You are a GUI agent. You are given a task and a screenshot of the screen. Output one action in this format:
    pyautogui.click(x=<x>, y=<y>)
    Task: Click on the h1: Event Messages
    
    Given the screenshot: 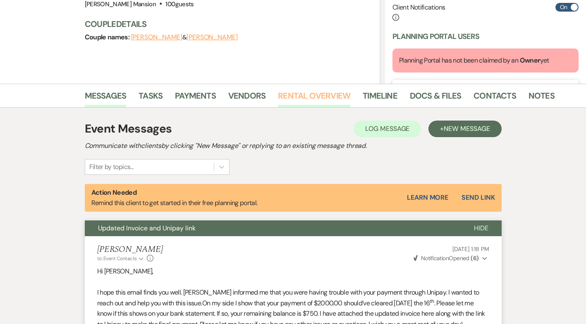 What is the action you would take?
    pyautogui.click(x=128, y=129)
    